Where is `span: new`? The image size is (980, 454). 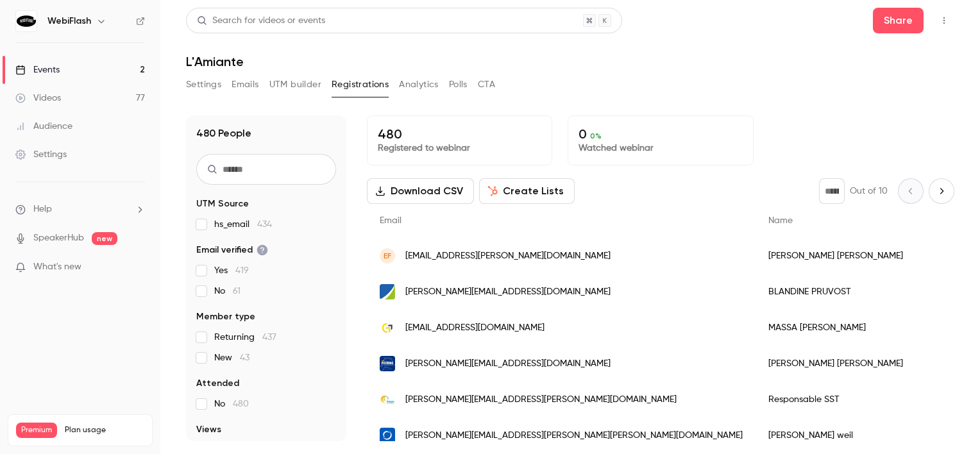 span: new is located at coordinates (105, 239).